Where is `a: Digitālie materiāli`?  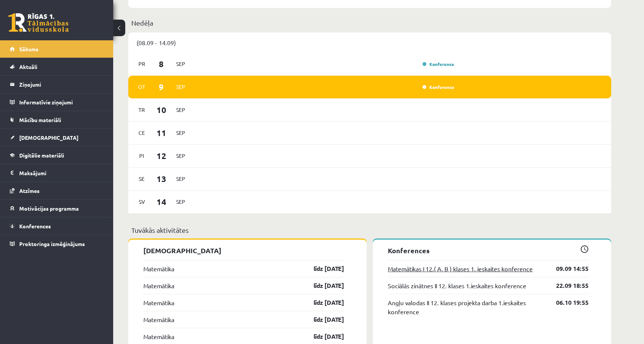 a: Digitālie materiāli is located at coordinates (56, 155).